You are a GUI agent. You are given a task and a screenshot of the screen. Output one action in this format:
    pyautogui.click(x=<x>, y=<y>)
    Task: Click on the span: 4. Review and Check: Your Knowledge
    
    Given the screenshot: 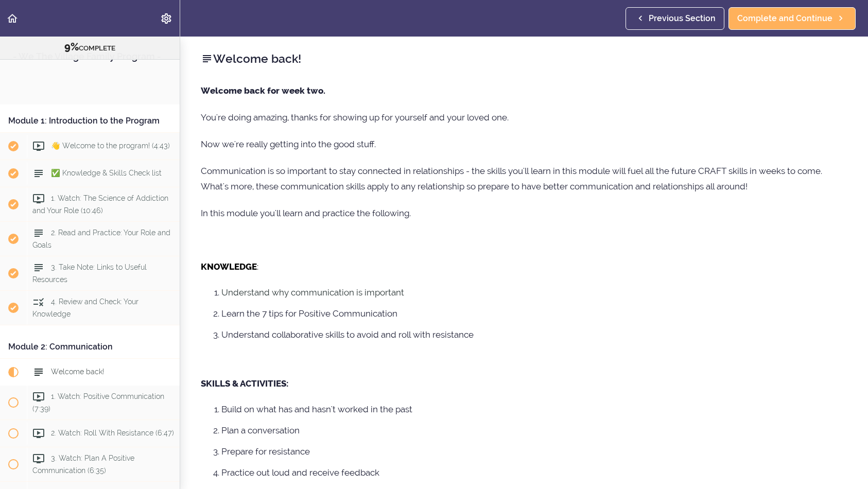 What is the action you would take?
    pyautogui.click(x=86, y=307)
    